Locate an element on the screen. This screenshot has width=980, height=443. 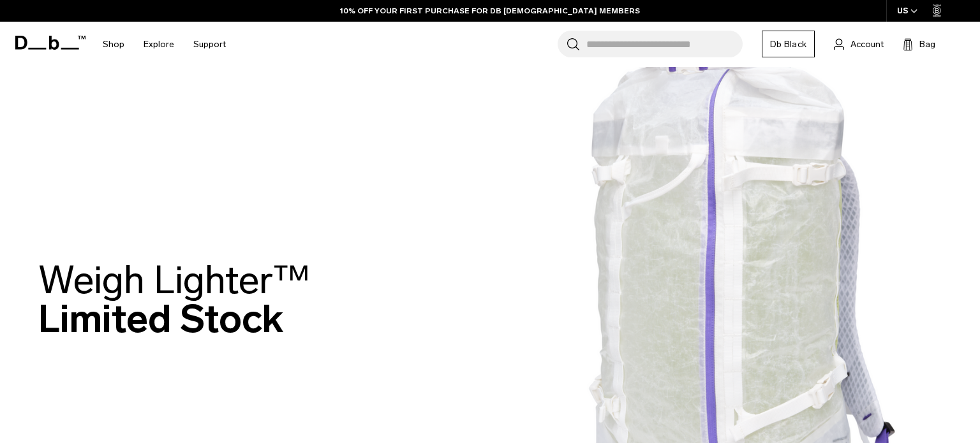
span: Bag is located at coordinates (927, 44).